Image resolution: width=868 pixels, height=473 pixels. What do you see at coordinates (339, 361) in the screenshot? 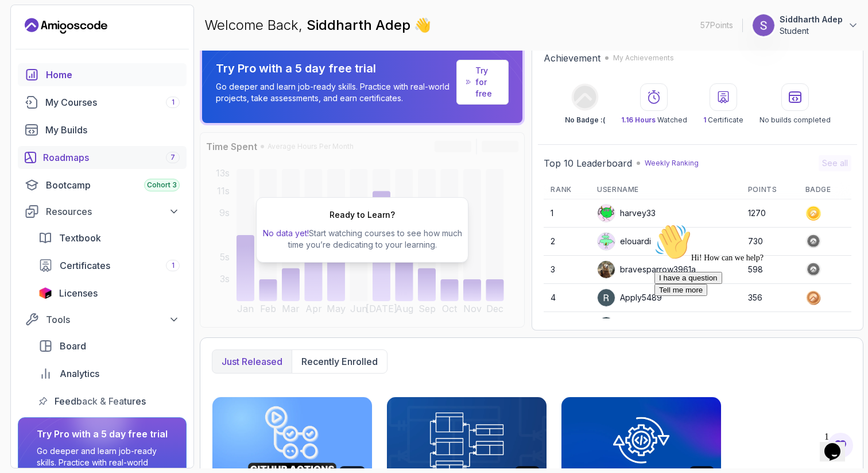
I see `p: Recently enrolled` at bounding box center [339, 361].